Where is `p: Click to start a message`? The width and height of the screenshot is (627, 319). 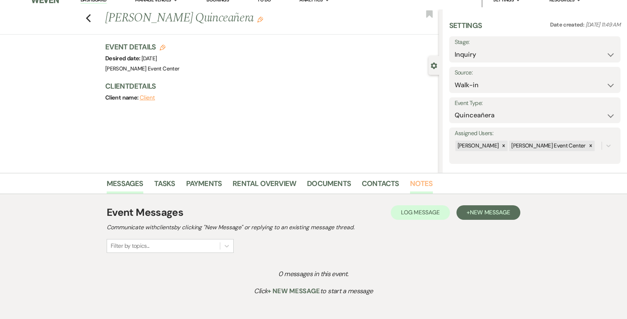
p: Click to start a message is located at coordinates (314, 291).